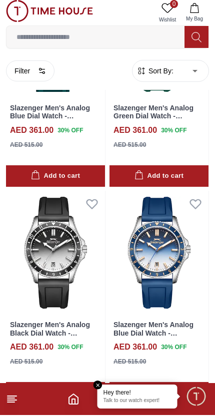  I want to click on em: Close tooltip, so click(98, 389).